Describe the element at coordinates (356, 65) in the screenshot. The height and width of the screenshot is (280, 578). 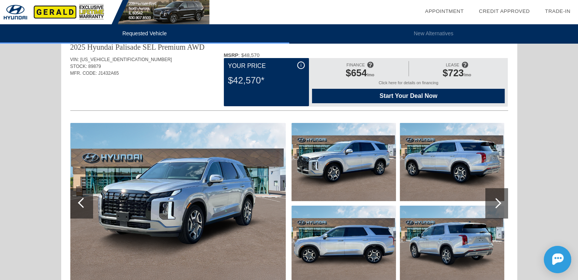
I see `span: FINANCE` at that location.